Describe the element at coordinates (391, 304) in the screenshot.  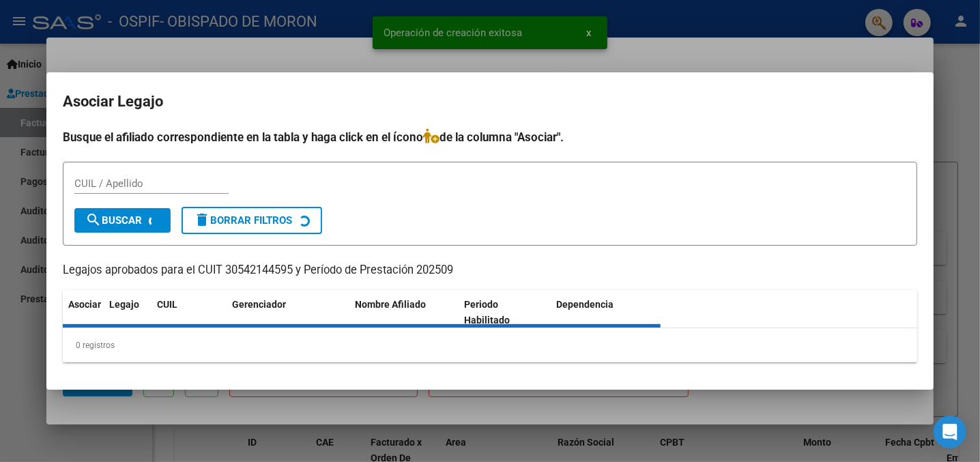
I see `span: Nombre Afiliado` at that location.